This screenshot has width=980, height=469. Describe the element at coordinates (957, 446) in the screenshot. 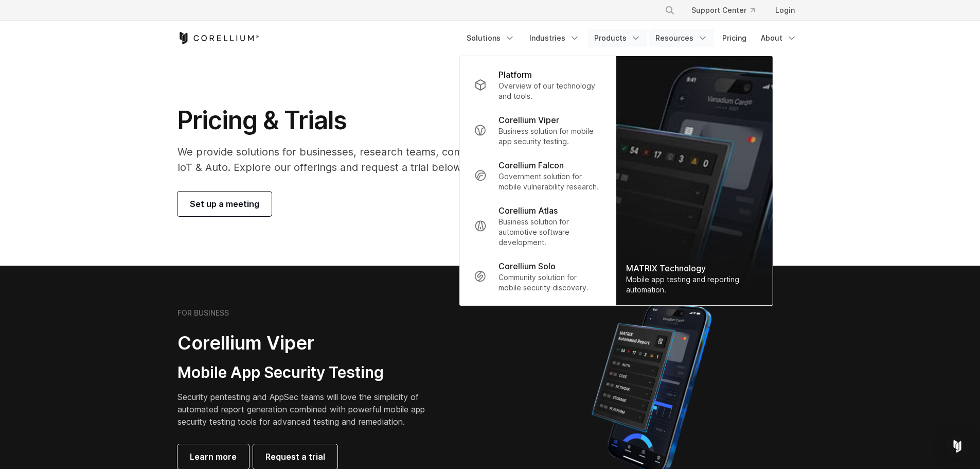

I see `div: Open Intercom Messenger` at that location.